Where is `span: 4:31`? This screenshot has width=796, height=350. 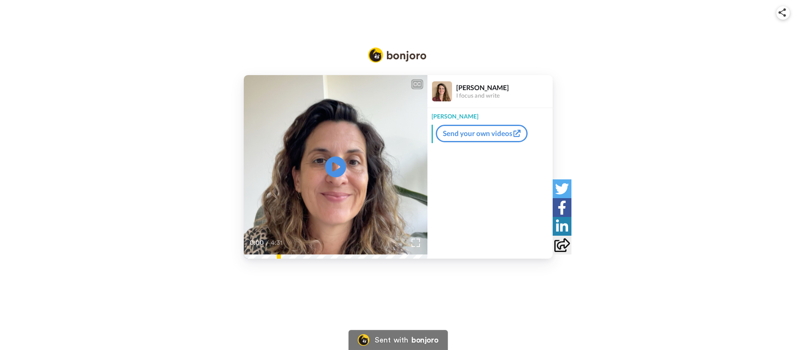
span: 4:31 is located at coordinates (278, 243).